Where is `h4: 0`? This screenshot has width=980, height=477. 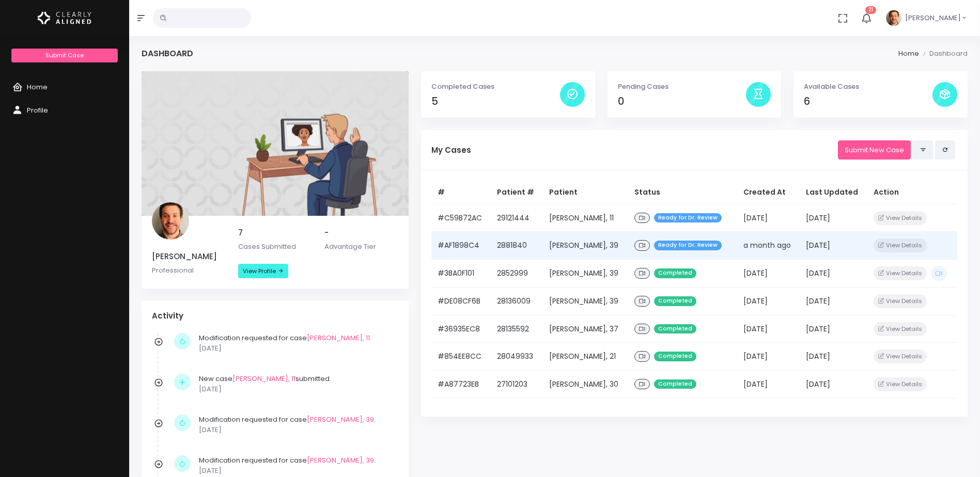 h4: 0 is located at coordinates (682, 101).